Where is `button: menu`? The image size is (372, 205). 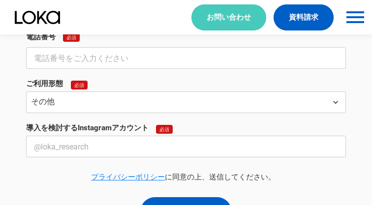 button: menu is located at coordinates (355, 17).